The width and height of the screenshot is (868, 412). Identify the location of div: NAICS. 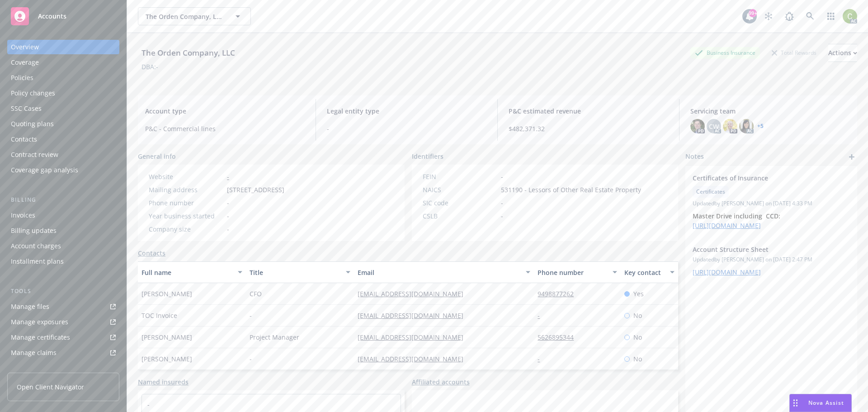
(460, 189).